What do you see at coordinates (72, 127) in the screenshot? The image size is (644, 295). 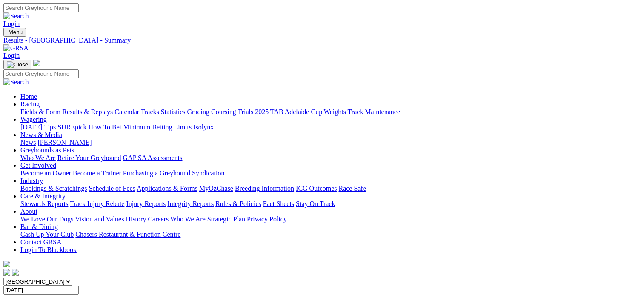 I see `a: SUREpick` at bounding box center [72, 127].